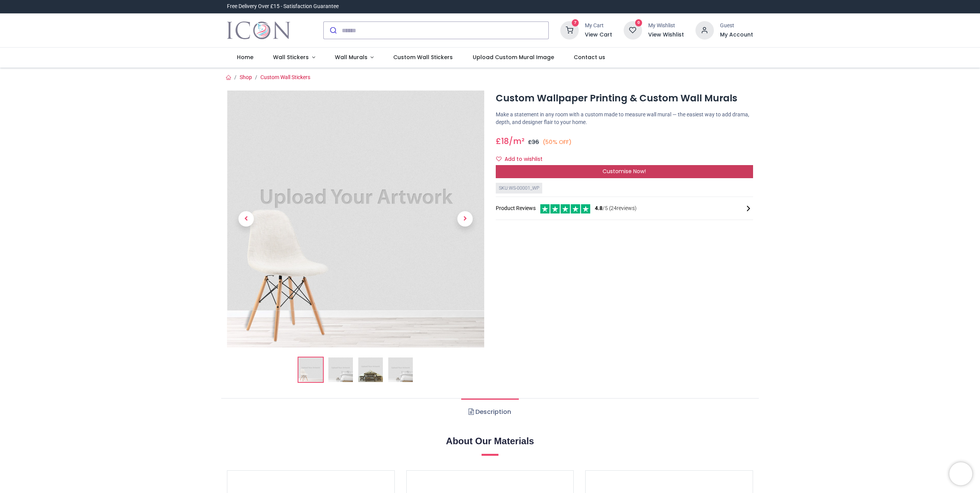 This screenshot has height=493, width=980. I want to click on span: Custom Wall Stickers, so click(423, 57).